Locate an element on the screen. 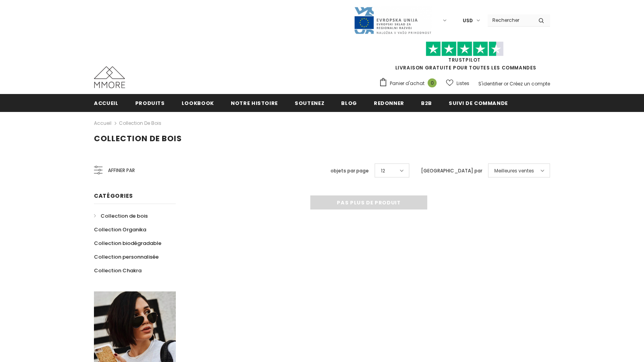 Image resolution: width=644 pixels, height=362 pixels. a: Collection Organika is located at coordinates (120, 229).